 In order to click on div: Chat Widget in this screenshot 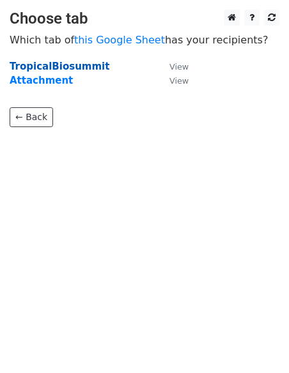, I will do `click(257, 343)`.